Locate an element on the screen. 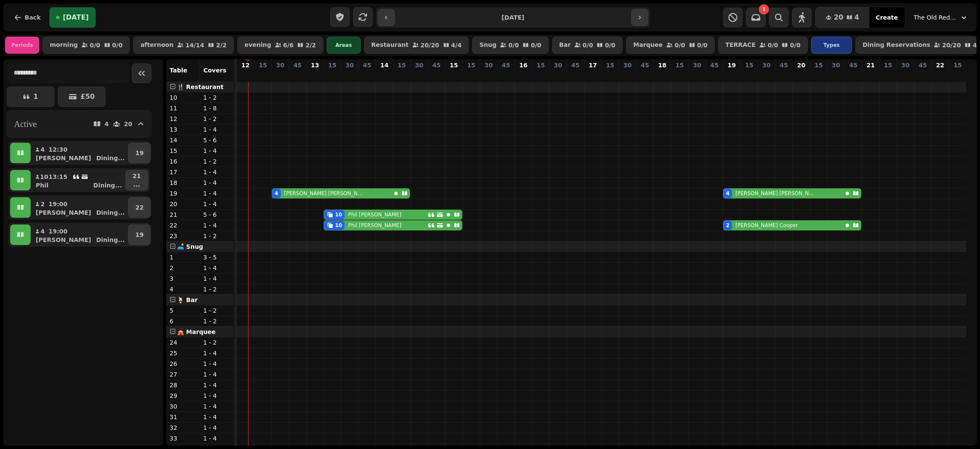 This screenshot has height=449, width=980. div: 10 is located at coordinates (339, 225).